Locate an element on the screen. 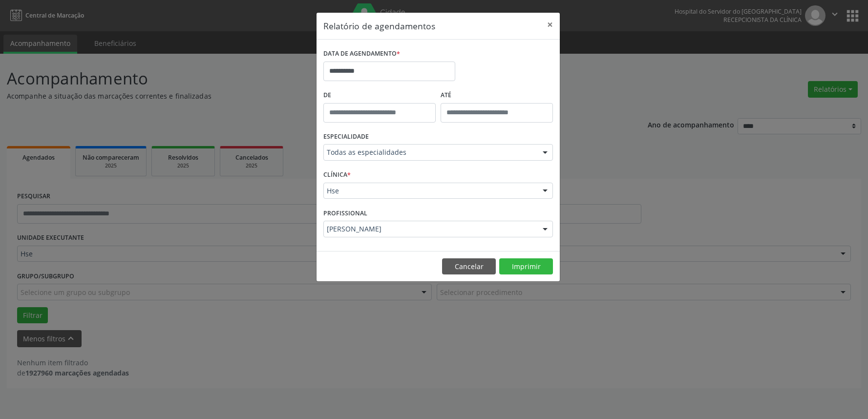  h5: Relatório de agendamentos is located at coordinates (379, 26).